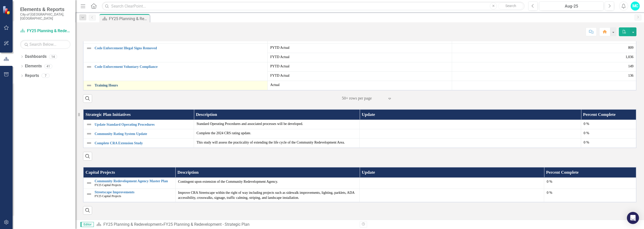 The width and height of the screenshot is (644, 229). I want to click on img: ClearPoint Strategy, so click(7, 10).